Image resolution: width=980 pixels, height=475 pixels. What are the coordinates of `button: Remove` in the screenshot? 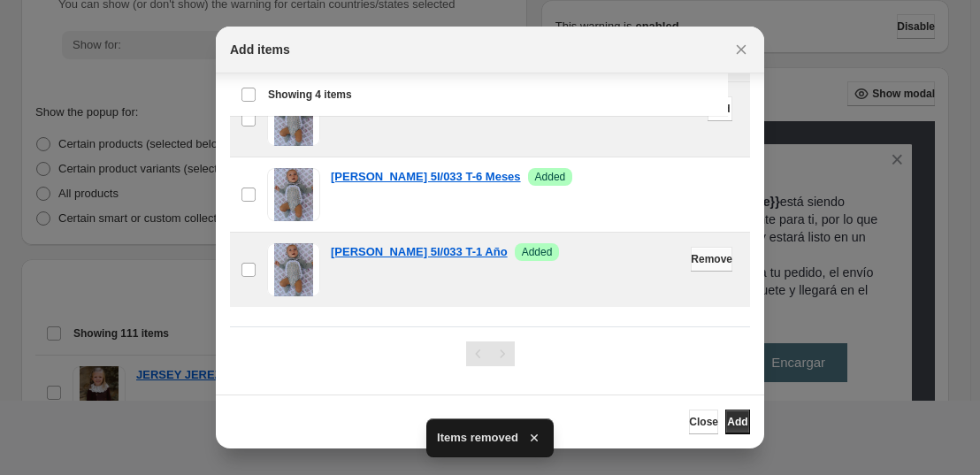 It's located at (711, 259).